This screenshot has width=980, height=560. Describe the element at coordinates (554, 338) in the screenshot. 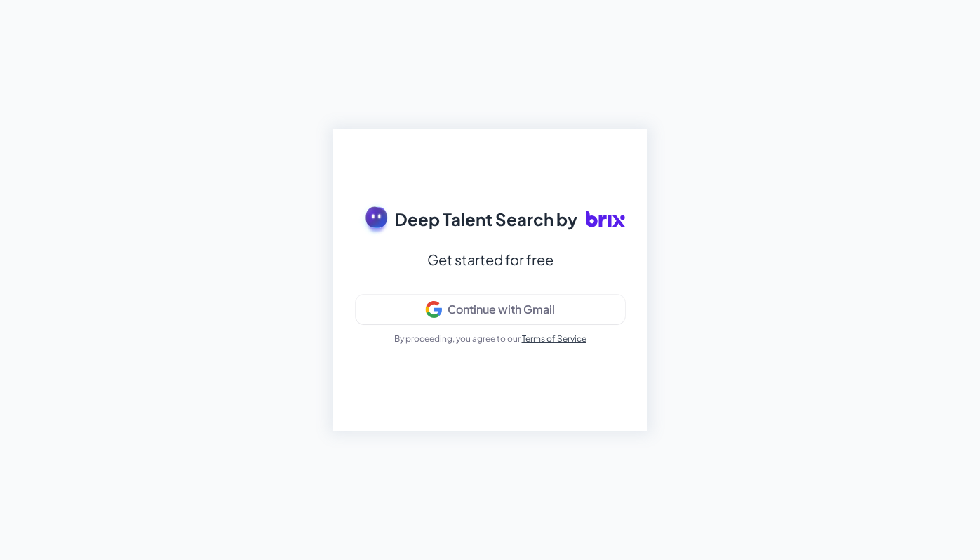

I see `a: Terms of Service` at that location.